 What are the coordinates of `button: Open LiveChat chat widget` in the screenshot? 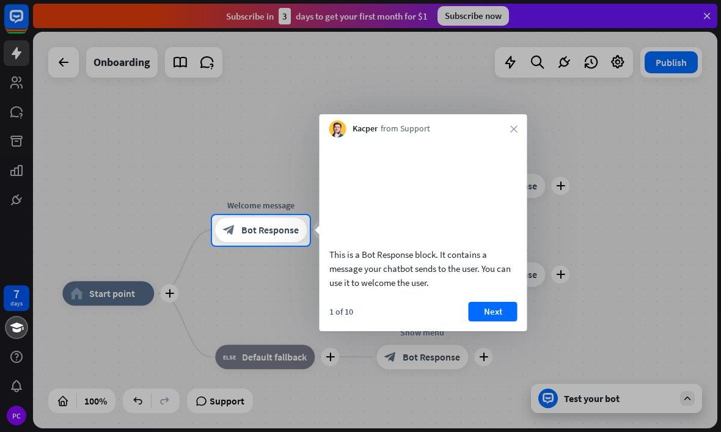 It's located at (28, 23).